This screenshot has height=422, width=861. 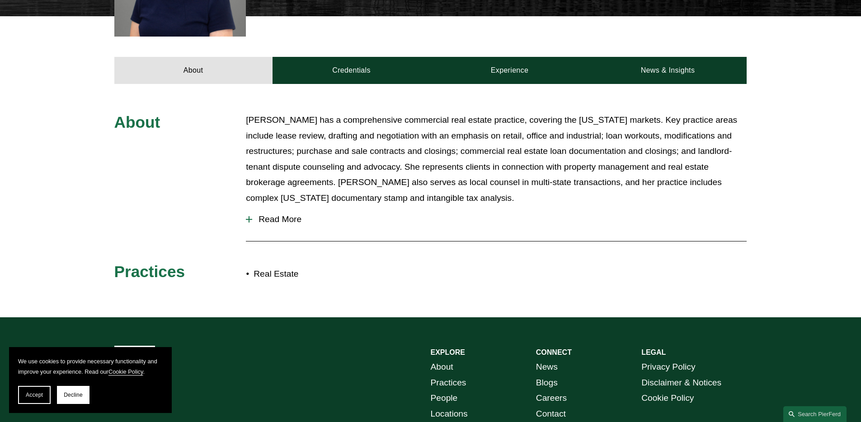 What do you see at coordinates (653, 352) in the screenshot?
I see `strong: LEGAL` at bounding box center [653, 352].